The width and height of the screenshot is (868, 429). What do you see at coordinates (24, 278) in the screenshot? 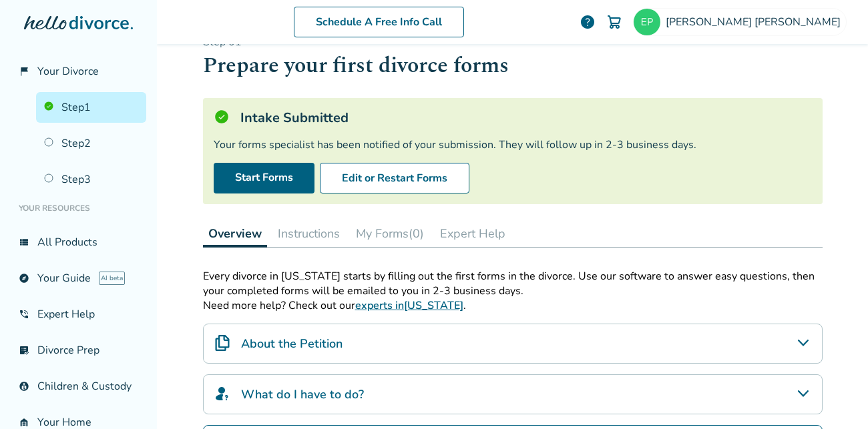
I see `span: explore` at bounding box center [24, 278].